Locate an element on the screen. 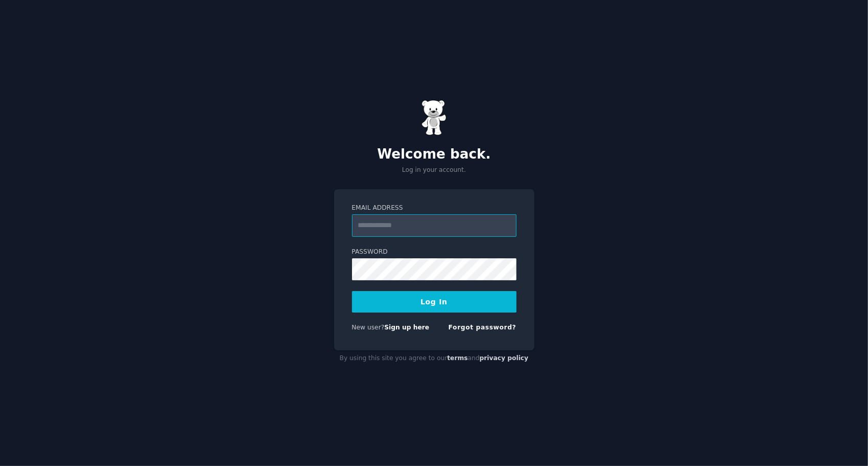 Image resolution: width=868 pixels, height=466 pixels. p: Log in your account. is located at coordinates (434, 170).